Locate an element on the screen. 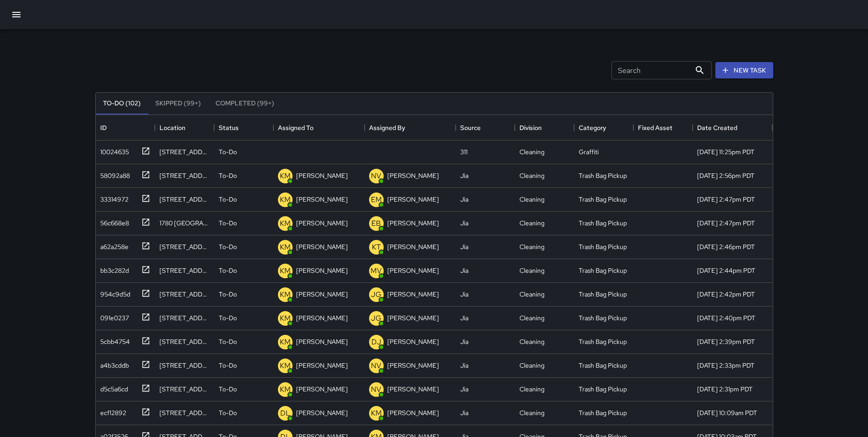 This screenshot has width=868, height=437. div: 8/19/2025, 2:31pm PDT is located at coordinates (725, 389).